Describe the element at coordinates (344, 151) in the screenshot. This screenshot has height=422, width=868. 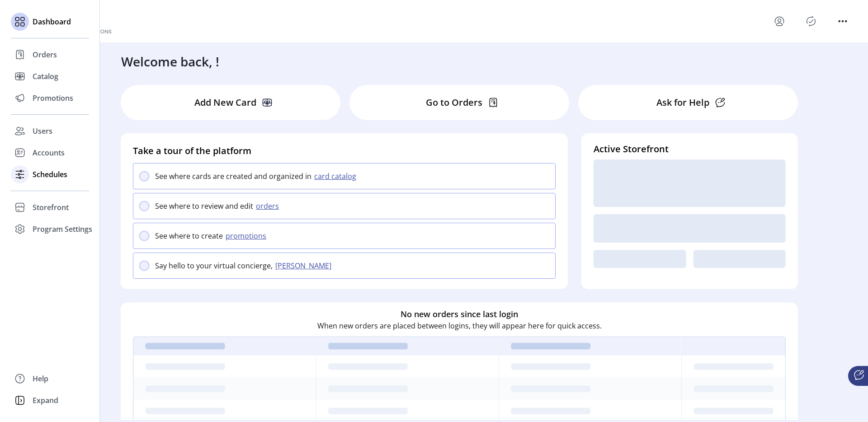
I see `h4: Take a tour of the platform` at that location.